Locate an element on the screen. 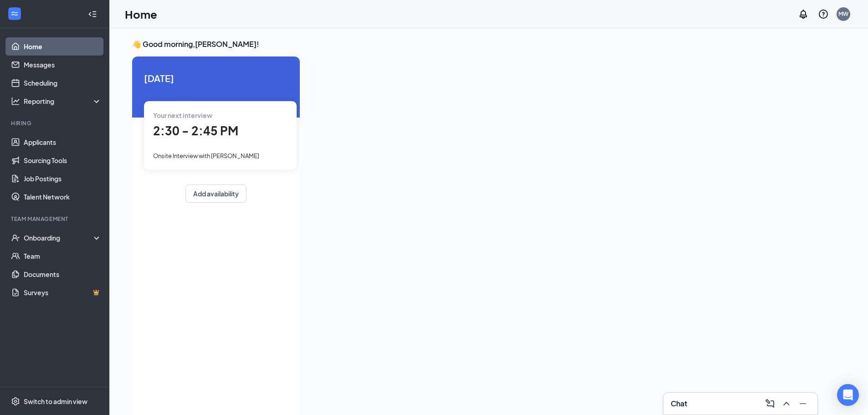 This screenshot has width=868, height=415. a: SurveysCrown is located at coordinates (63, 292).